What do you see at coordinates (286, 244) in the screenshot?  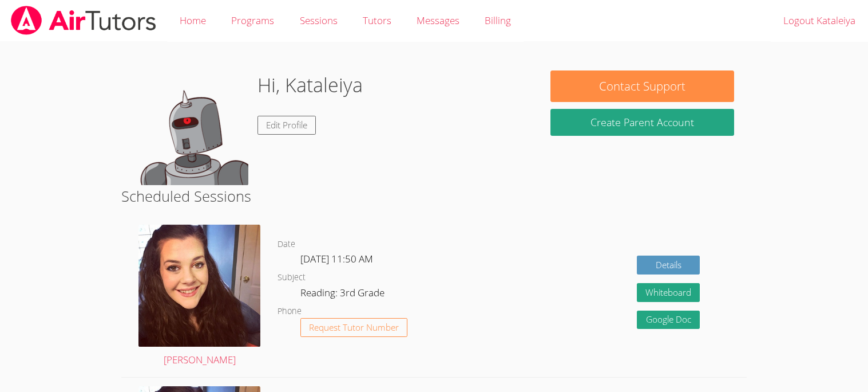 I see `dt: Date` at bounding box center [286, 244].